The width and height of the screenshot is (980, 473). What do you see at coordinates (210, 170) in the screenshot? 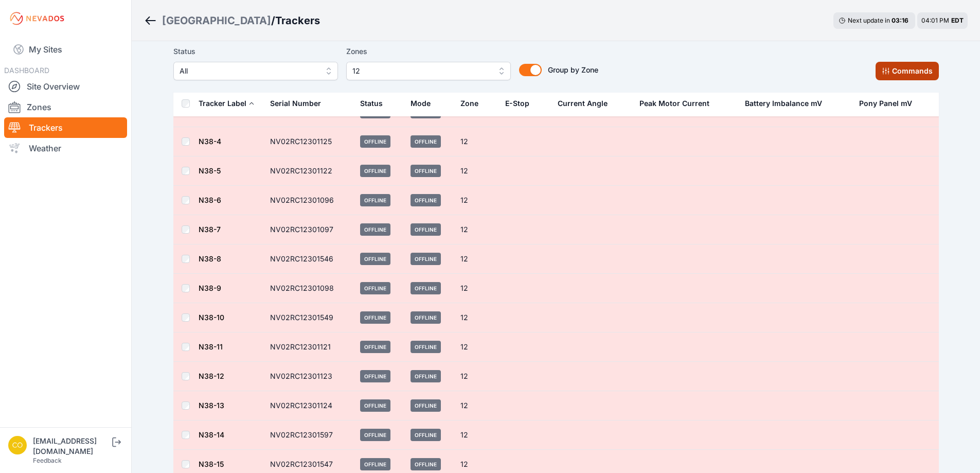
I see `a: N38-5` at bounding box center [210, 170].